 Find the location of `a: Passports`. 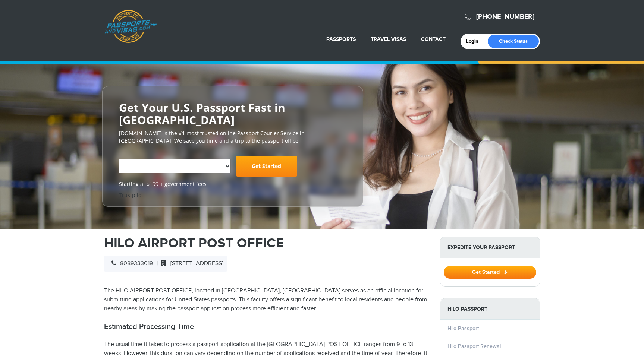

a: Passports is located at coordinates (341, 39).